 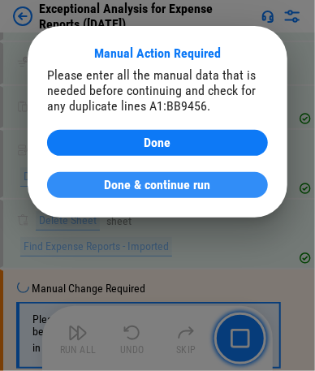 I want to click on span: Done & continue run, so click(x=157, y=185).